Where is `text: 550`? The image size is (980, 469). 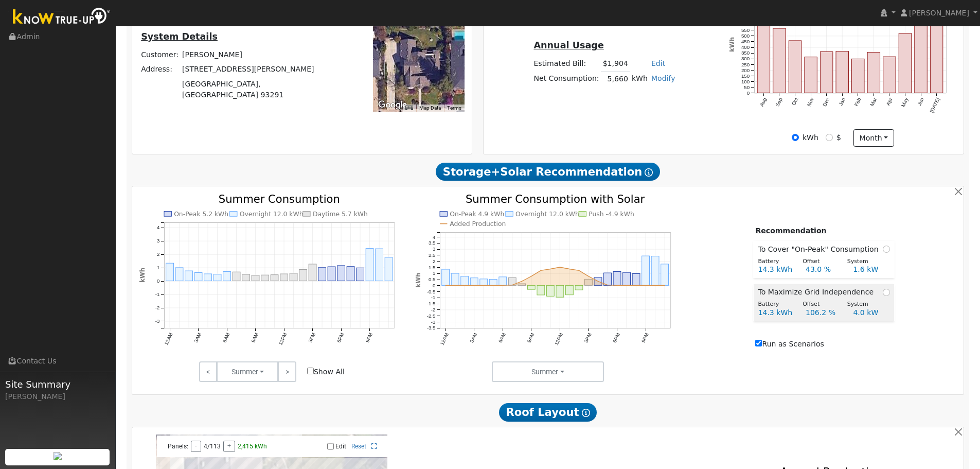
text: 550 is located at coordinates (745, 30).